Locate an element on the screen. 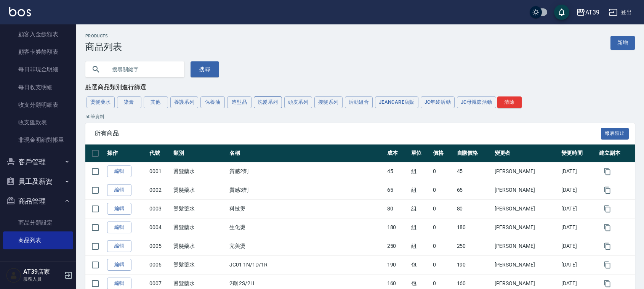 Image resolution: width=644 pixels, height=289 pixels. td: 0005 is located at coordinates (159, 246).